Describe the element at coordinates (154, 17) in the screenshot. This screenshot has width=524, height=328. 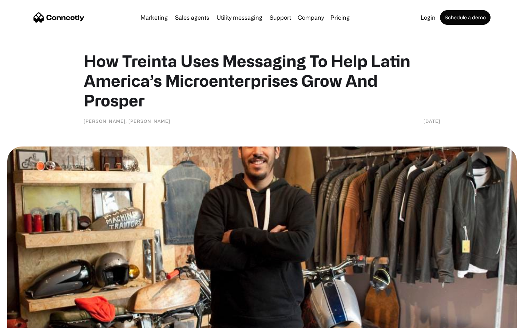
I see `a: Marketing` at that location.